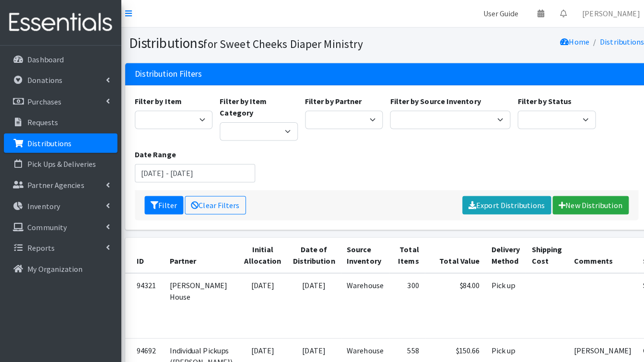  Describe the element at coordinates (61, 162) in the screenshot. I see `p: Pick Ups & Deliveries` at that location.